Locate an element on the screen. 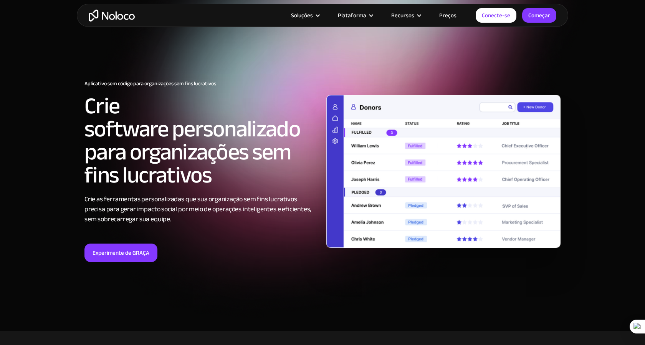  font: Soluções is located at coordinates (302, 15).